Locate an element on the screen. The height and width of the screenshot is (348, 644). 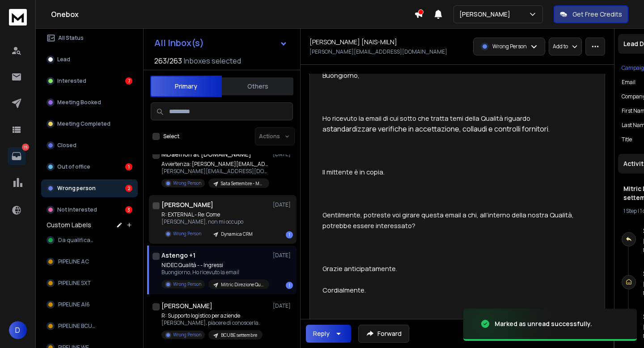
span: Gentilmente, potreste voi girare questa email a chi, all’interno della nostra Qualità, potrebbe e... is located at coordinates (448, 220).